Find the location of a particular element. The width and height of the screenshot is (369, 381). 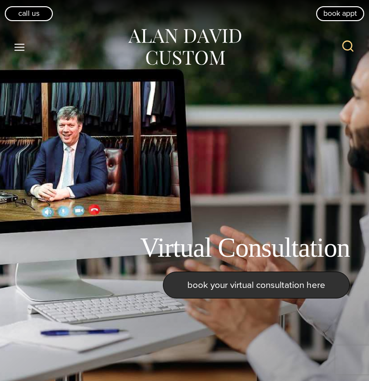

img: Alan David Custom is located at coordinates (184, 47).